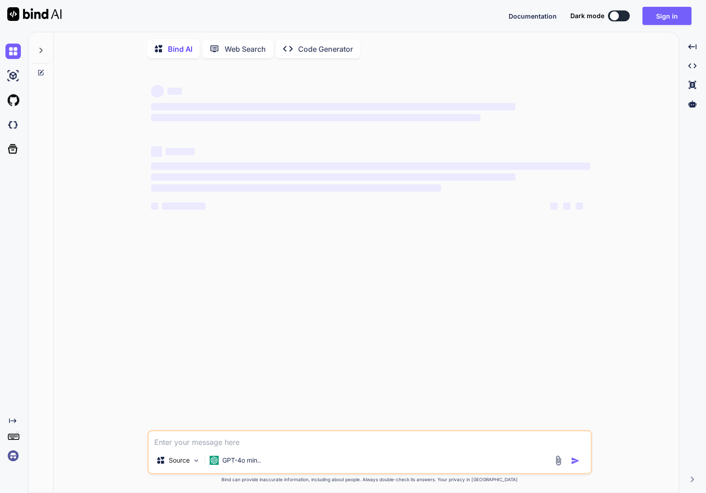 The image size is (706, 493). I want to click on button: Sign in, so click(667, 16).